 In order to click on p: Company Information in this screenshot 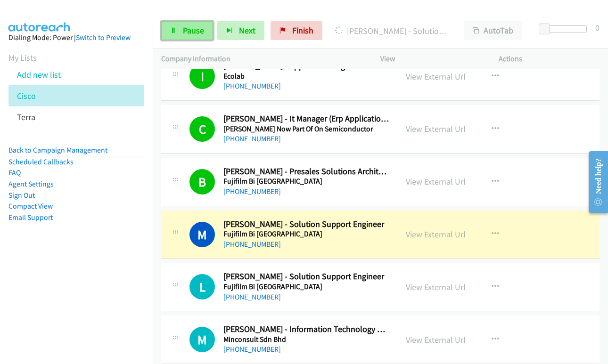, I will do `click(262, 59)`.